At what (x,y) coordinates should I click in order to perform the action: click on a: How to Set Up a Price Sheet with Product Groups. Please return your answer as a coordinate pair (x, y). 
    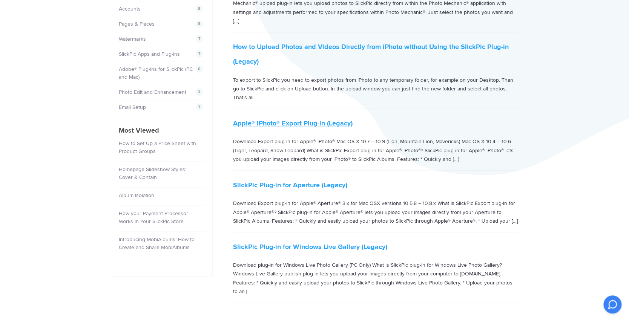
    Looking at the image, I should click on (157, 147).